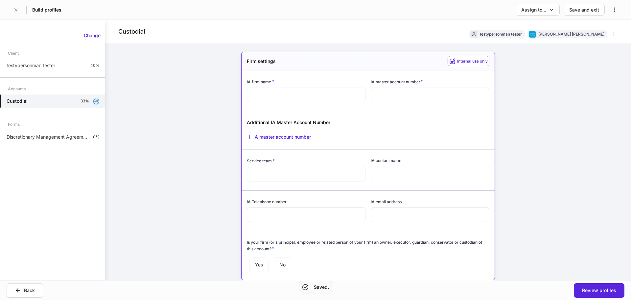 The width and height of the screenshot is (631, 300). Describe the element at coordinates (267, 201) in the screenshot. I see `h6: IA Telephone number` at that location.